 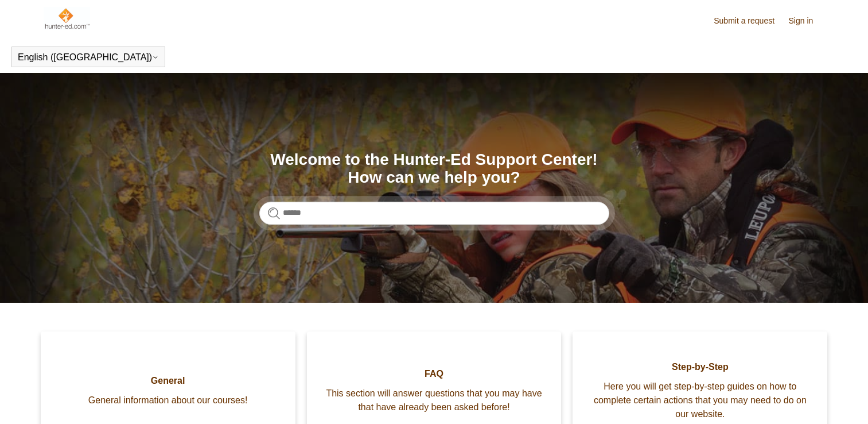 What do you see at coordinates (67, 18) in the screenshot?
I see `img: Hunter-Ed Help Center home page` at bounding box center [67, 18].